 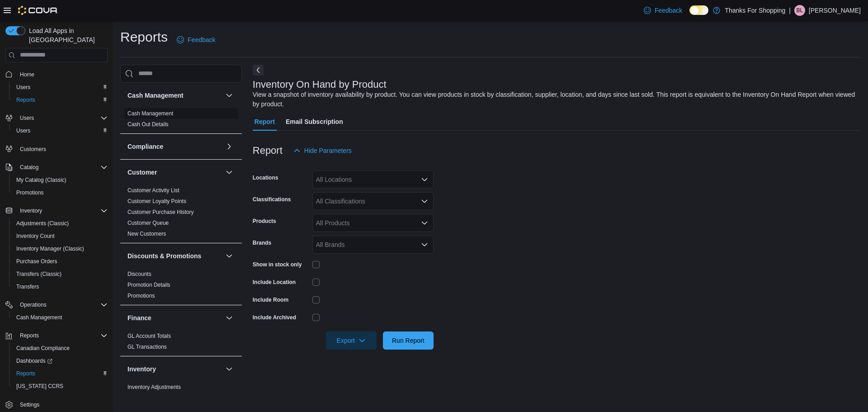 What do you see at coordinates (274, 282) in the screenshot?
I see `label: Include Location` at bounding box center [274, 282].